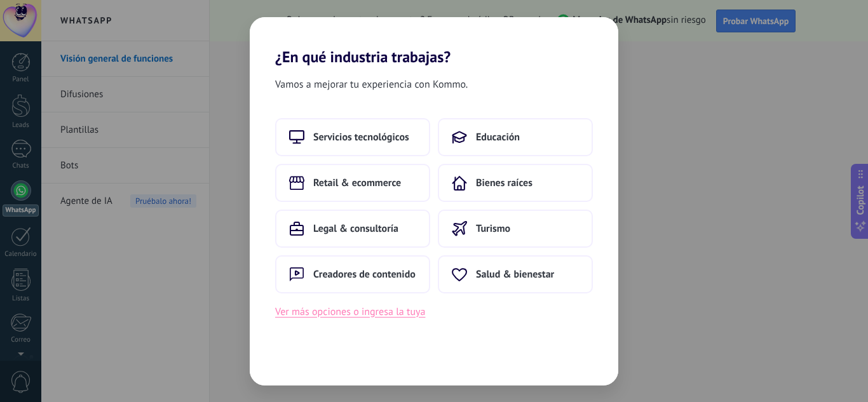  I want to click on span: Legal & consultoría, so click(356, 228).